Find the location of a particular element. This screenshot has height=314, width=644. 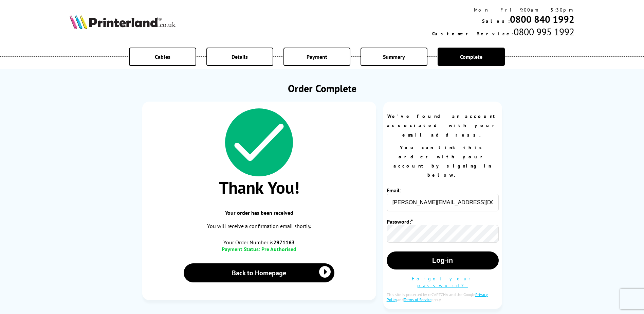

span: Your order has been received is located at coordinates (260, 213).